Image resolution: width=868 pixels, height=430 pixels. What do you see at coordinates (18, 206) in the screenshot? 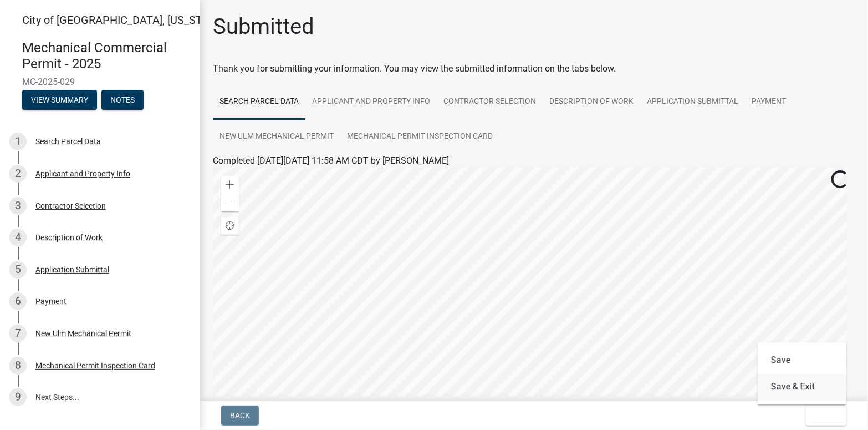
I see `div: 3` at bounding box center [18, 206].